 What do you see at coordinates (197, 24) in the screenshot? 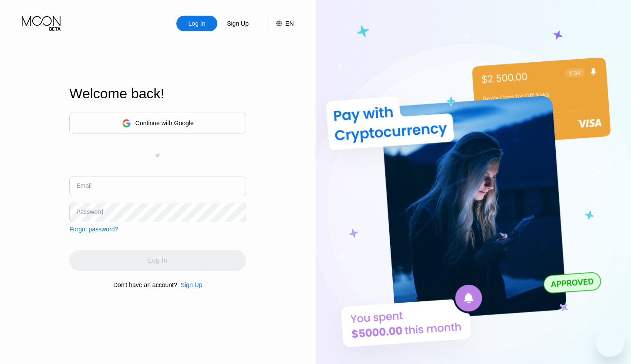
I see `div: Log In` at bounding box center [197, 24].